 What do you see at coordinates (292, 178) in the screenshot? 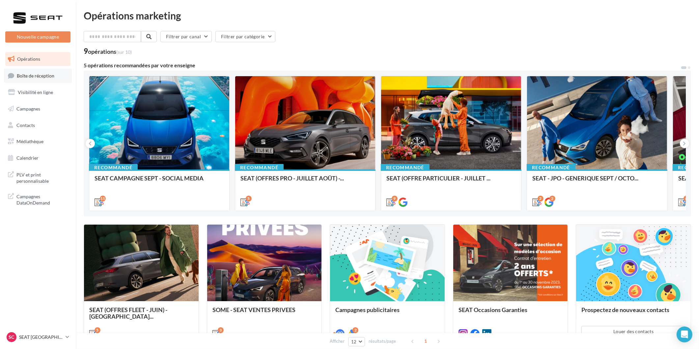
I see `span: SEAT (OFFRES PRO - JUILLET AOÛT) -...` at bounding box center [292, 178].